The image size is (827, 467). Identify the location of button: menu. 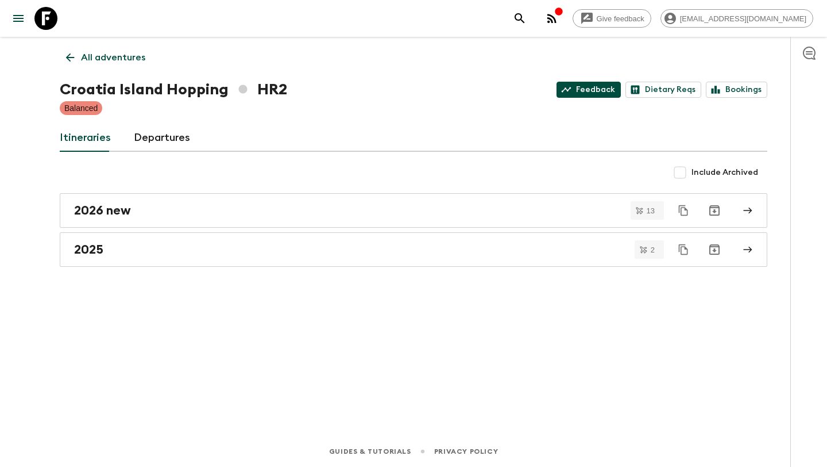
(18, 18).